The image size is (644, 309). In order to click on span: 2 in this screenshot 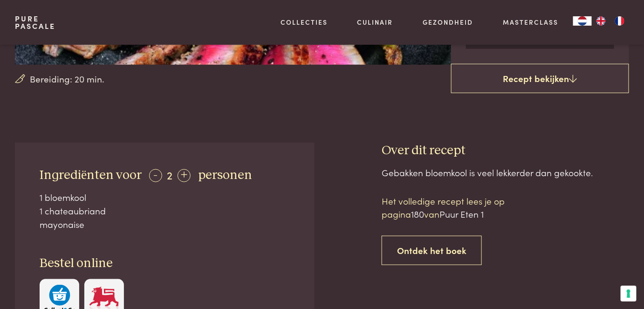, I will do `click(170, 174)`.